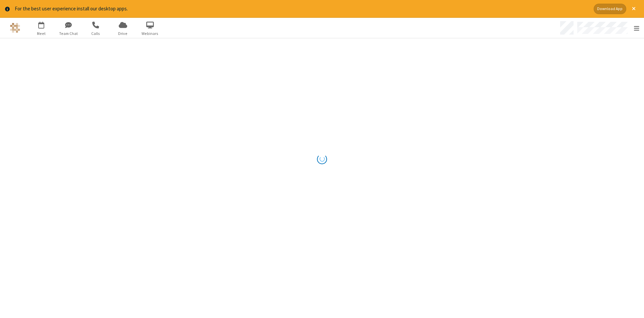 The width and height of the screenshot is (644, 318). What do you see at coordinates (610, 9) in the screenshot?
I see `button: Download App` at bounding box center [610, 9].